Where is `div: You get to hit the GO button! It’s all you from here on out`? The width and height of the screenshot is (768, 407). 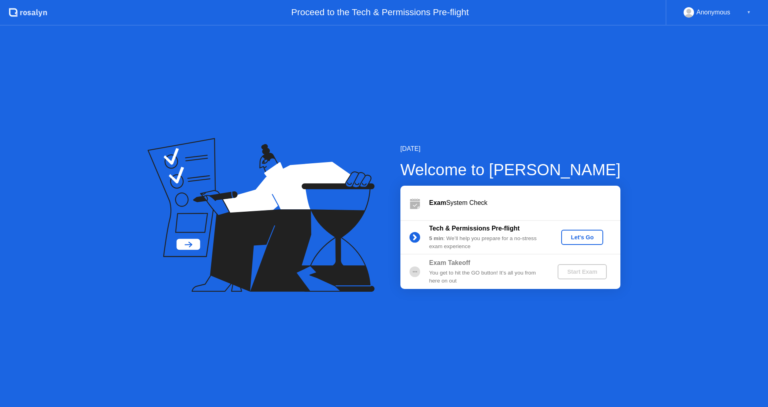 div: You get to hit the GO button! It’s all you from here on out is located at coordinates (487, 277).